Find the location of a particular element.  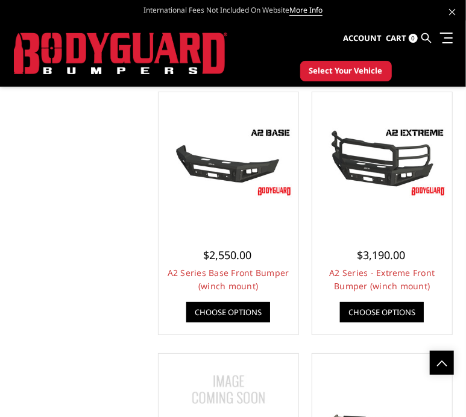

div: Chat Widget is located at coordinates (436, 388).